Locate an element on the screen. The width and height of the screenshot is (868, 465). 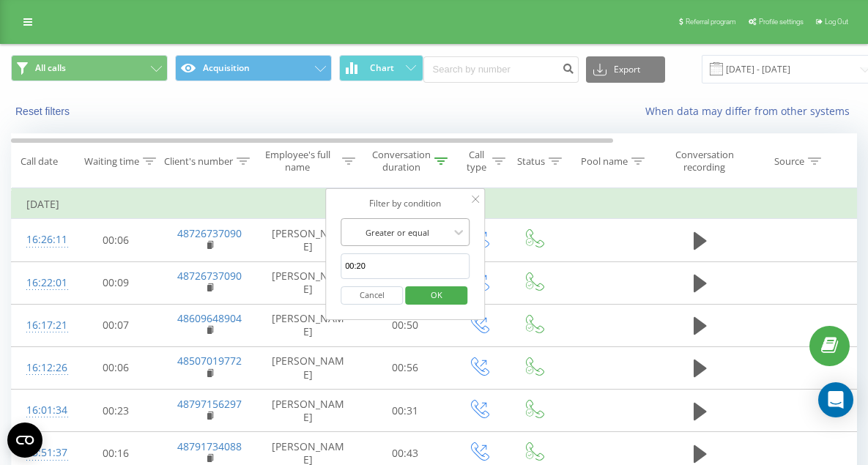
td: 00:50 is located at coordinates (406, 325).